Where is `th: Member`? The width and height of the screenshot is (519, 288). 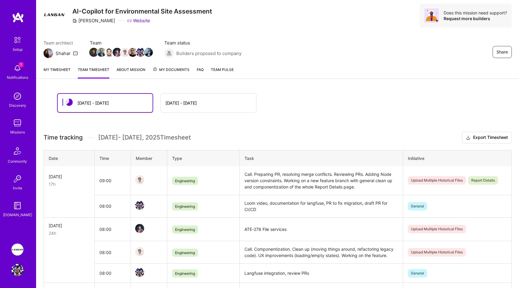 th: Member is located at coordinates (149, 158).